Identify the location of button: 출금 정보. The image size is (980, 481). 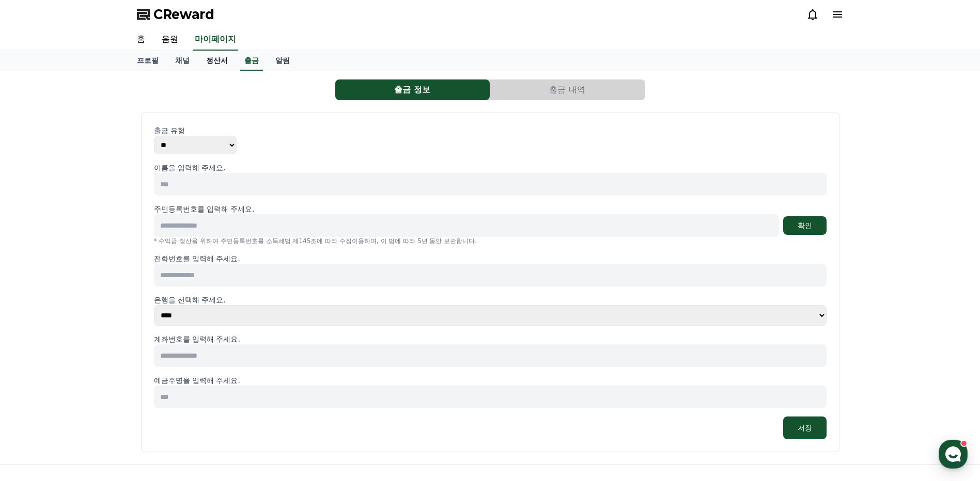
(412, 90).